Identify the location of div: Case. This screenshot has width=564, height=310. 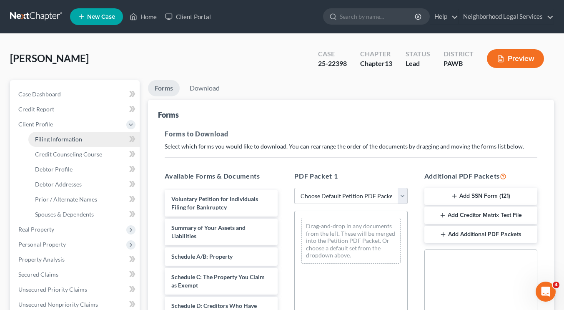
(332, 54).